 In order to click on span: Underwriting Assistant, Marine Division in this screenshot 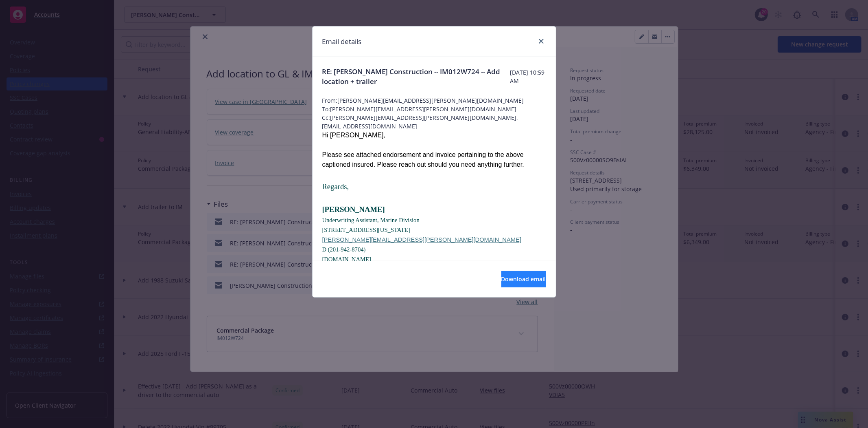, I will do `click(371, 220)`.